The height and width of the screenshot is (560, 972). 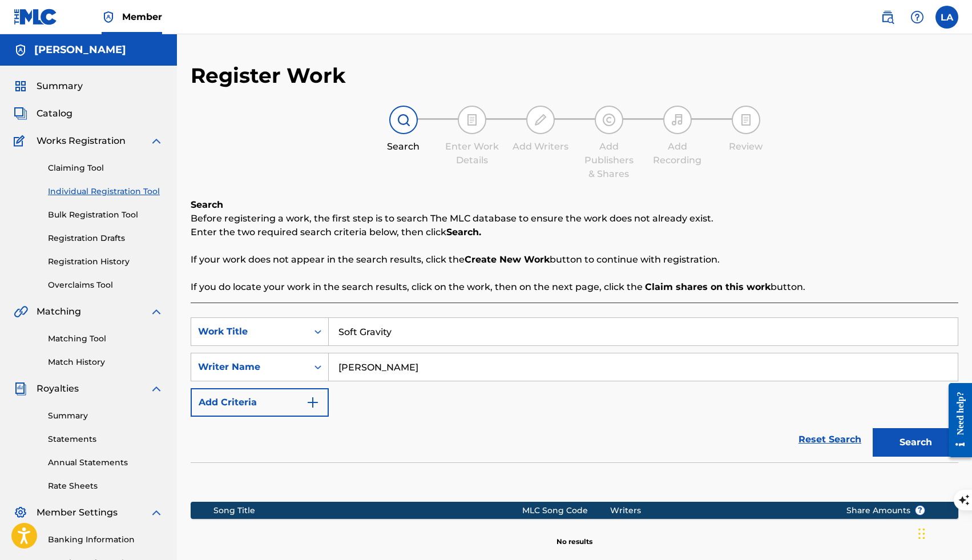 What do you see at coordinates (21, 113) in the screenshot?
I see `img: Catalog` at bounding box center [21, 113].